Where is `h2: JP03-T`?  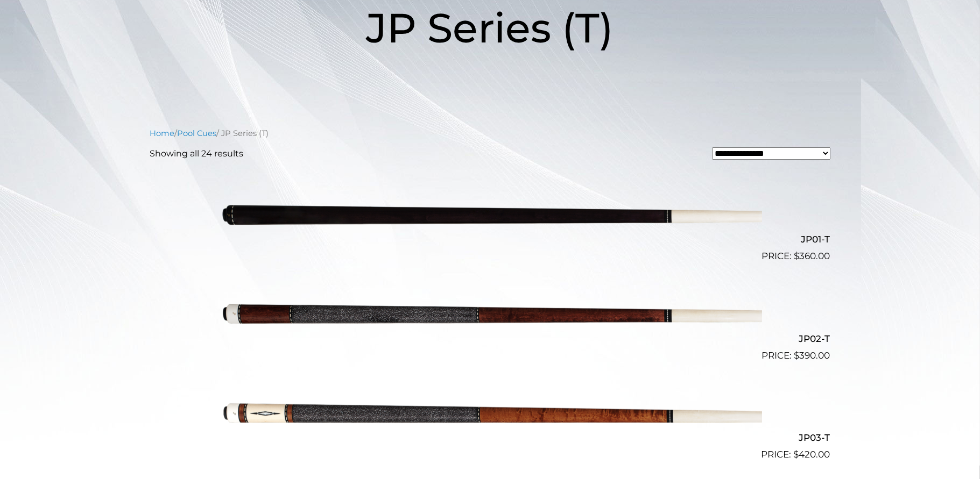 h2: JP03-T is located at coordinates (490, 438).